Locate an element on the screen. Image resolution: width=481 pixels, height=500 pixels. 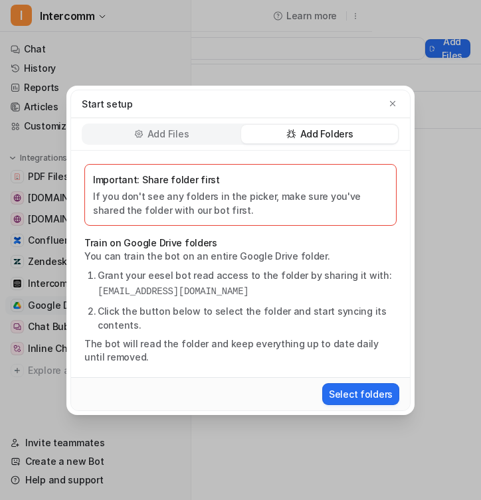
p: If you don't see any folders in the picker, make sure you've shared the folder with our bot first. is located at coordinates (240, 203).